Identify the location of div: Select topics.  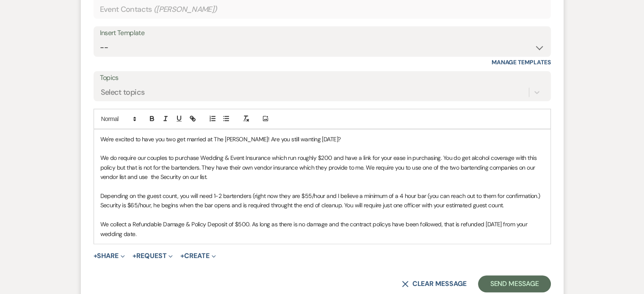
(123, 92).